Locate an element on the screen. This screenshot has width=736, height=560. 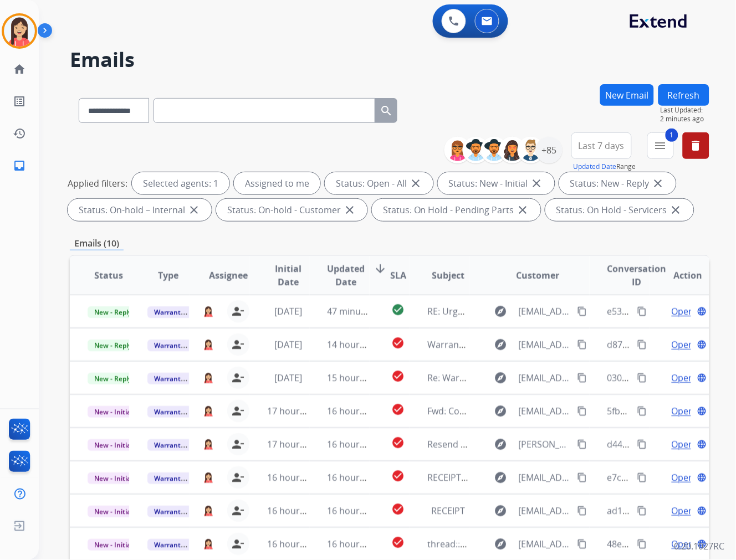
span: 14 hours ago is located at coordinates (354, 344).